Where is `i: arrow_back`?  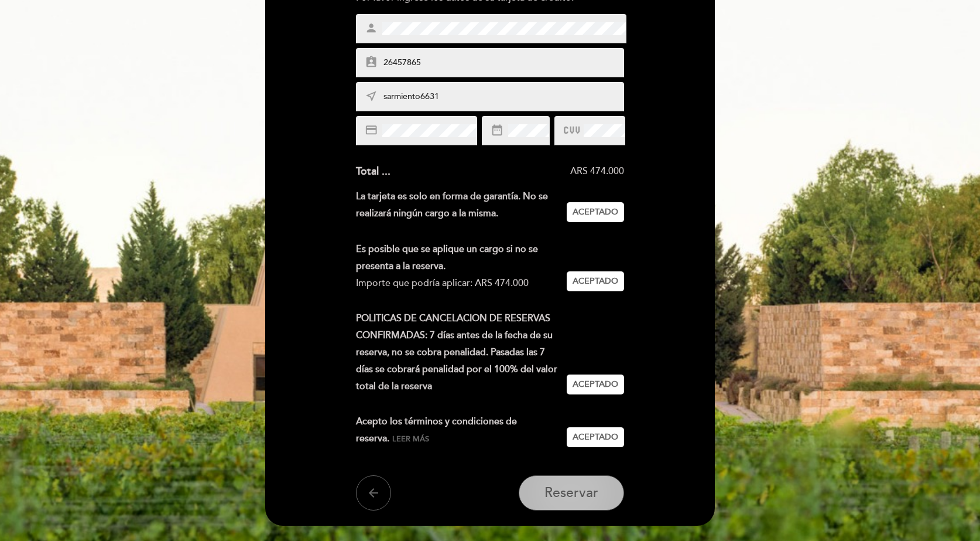 i: arrow_back is located at coordinates (373, 493).